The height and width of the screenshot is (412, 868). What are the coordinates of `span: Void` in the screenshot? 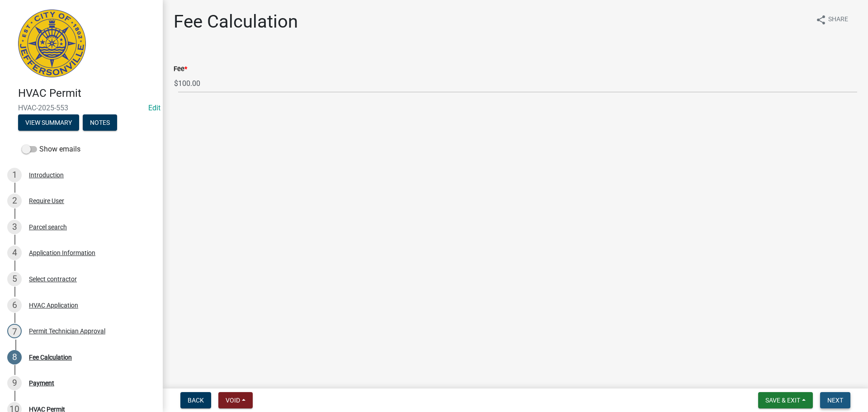 It's located at (233, 400).